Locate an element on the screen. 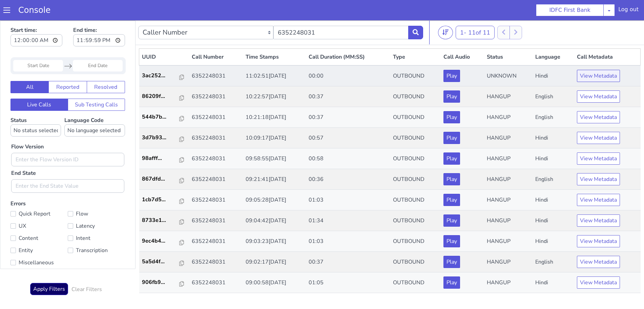  a: 86209f... is located at coordinates (165, 76).